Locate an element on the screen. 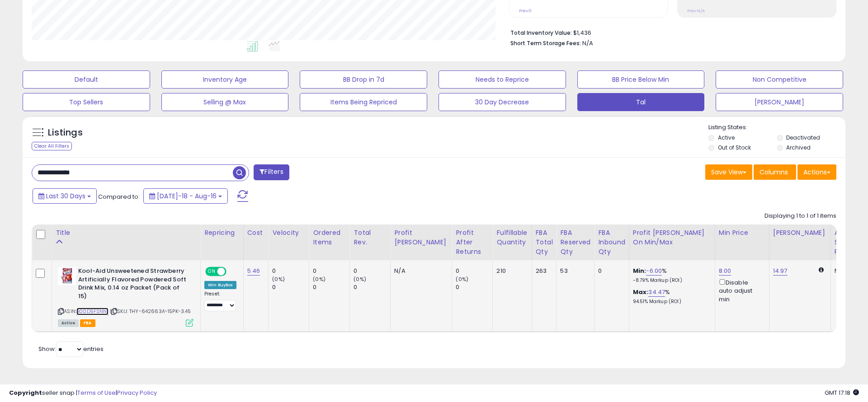 Image resolution: width=868 pixels, height=402 pixels. div: Repricing is located at coordinates (222, 233).